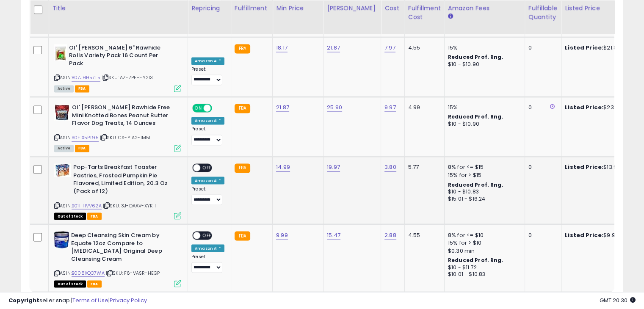  I want to click on div: Fulfillment Cost, so click(425, 12).